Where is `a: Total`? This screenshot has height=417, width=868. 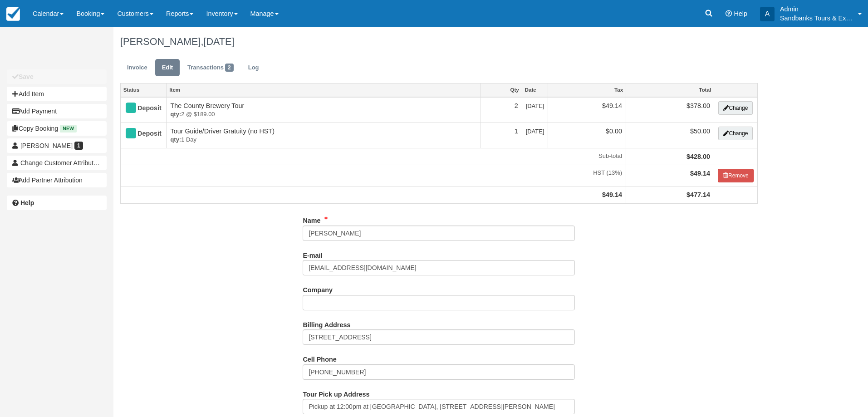
a: Total is located at coordinates (670, 90).